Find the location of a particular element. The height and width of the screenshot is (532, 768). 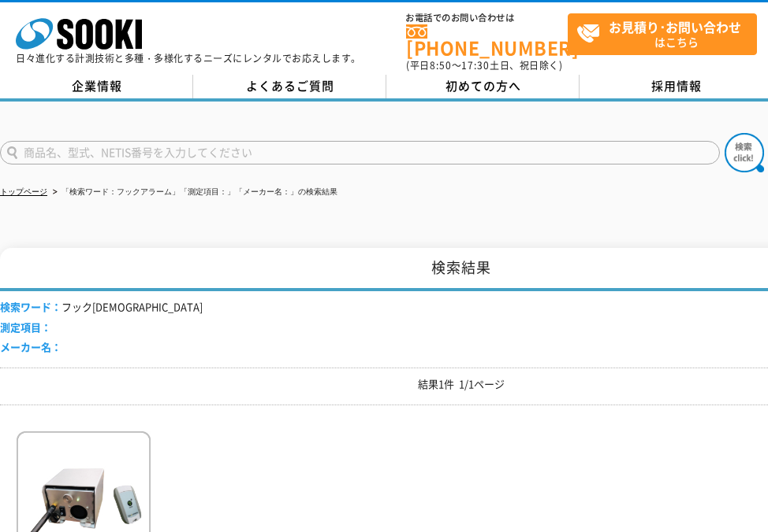

a: 初めての方へ is located at coordinates (482, 87).